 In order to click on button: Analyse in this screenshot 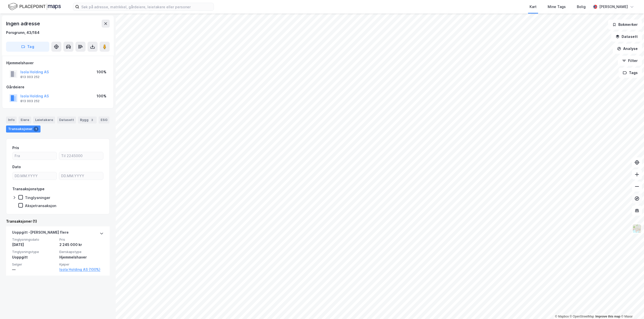, I will do `click(627, 49)`.